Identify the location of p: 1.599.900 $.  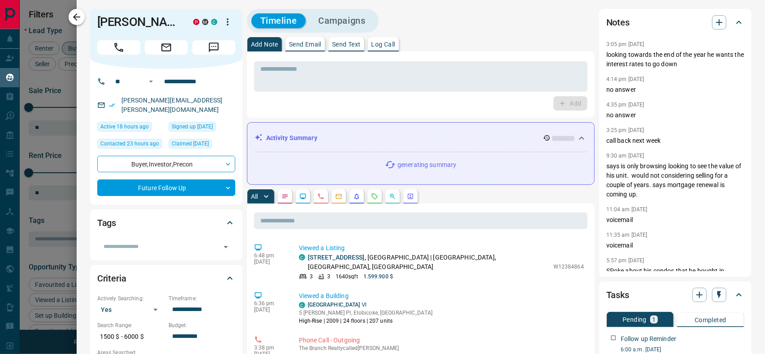
(378, 277).